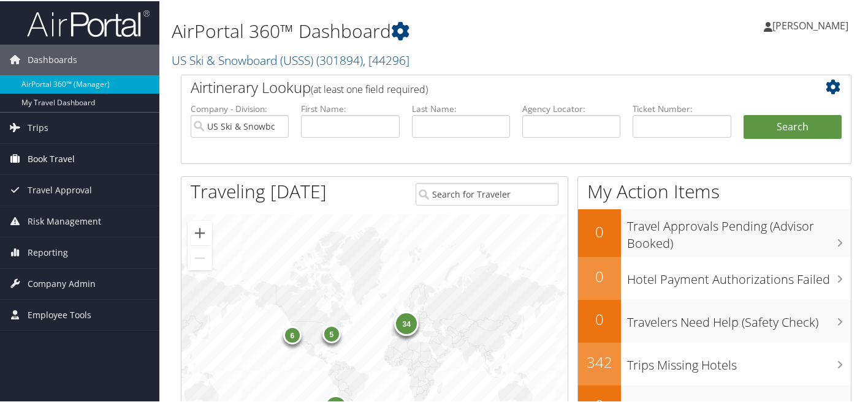  What do you see at coordinates (487, 193) in the screenshot?
I see `input: Search for Traveler` at bounding box center [487, 193].